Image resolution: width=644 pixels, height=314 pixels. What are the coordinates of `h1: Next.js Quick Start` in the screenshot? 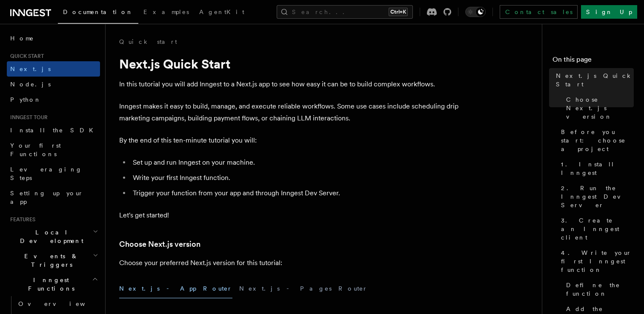 It's located at (289, 64).